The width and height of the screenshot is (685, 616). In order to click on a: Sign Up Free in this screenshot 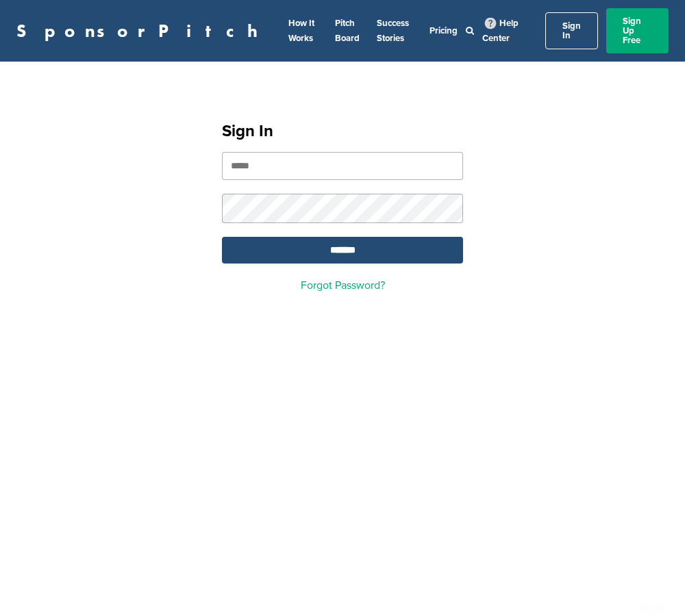, I will do `click(637, 31)`.